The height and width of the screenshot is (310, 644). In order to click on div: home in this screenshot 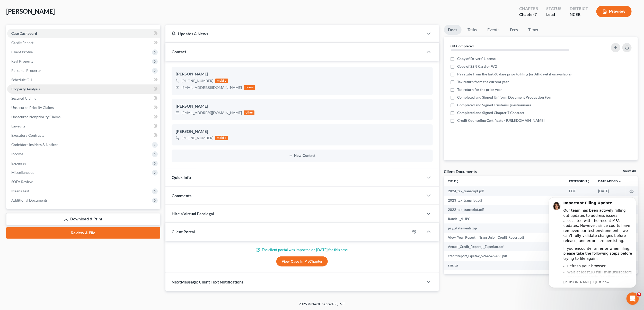, I will do `click(250, 88)`.